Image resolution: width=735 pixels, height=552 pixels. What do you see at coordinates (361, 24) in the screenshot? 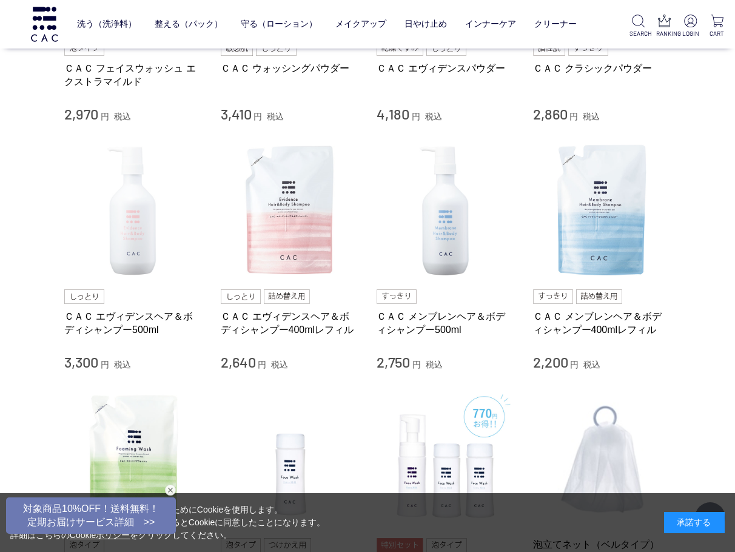
I see `a: メイクアップ` at bounding box center [361, 24].